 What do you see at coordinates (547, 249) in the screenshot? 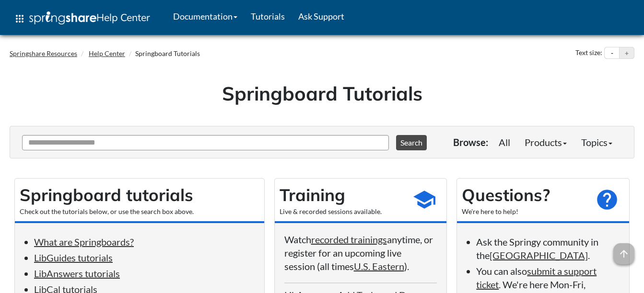
I see `li: Ask the Springy community in the .` at bounding box center [547, 249].